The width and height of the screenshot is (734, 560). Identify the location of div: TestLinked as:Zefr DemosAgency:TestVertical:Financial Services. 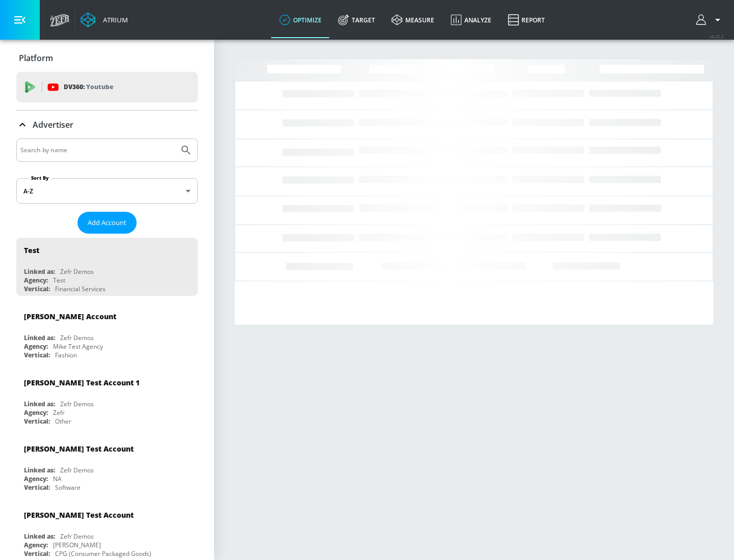
(107, 267).